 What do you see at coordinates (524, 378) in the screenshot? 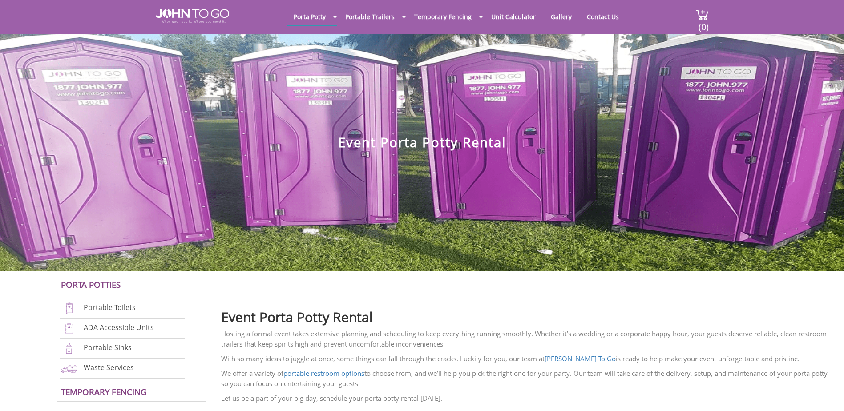
I see `span: We offer a variety of to choose from, and we’ll help you pick the right one for your party. Our t...` at bounding box center [524, 378].